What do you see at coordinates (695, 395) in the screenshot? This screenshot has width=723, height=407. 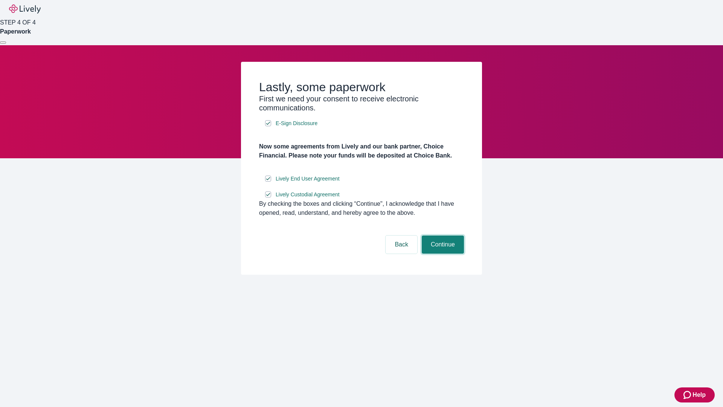 I see `button: Zendesk support iconHelp` at bounding box center [695, 395].